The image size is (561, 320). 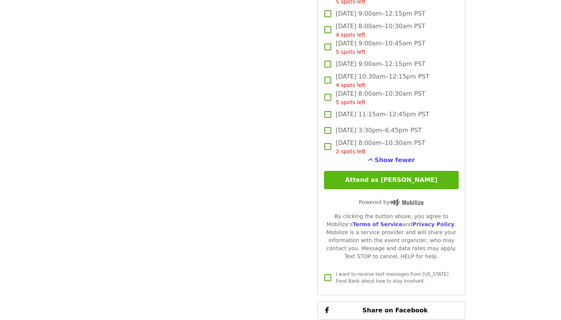 I want to click on span: Share on Facebook, so click(x=395, y=310).